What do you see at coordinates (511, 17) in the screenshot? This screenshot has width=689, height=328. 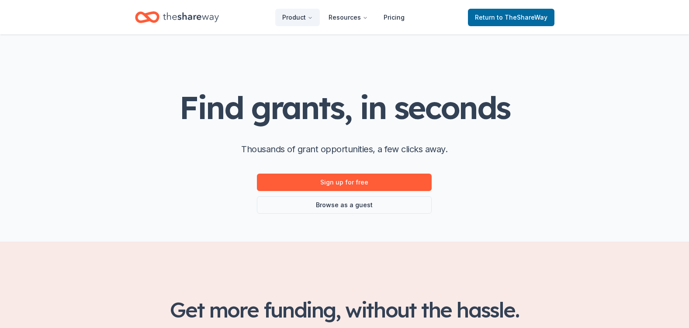 I see `a: Returnto TheShareWay` at bounding box center [511, 17].